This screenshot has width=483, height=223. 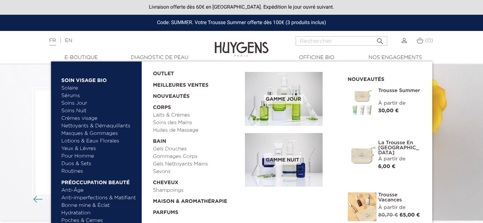 What do you see at coordinates (291, 99) in the screenshot?
I see `a: Gamme jour` at bounding box center [291, 99].